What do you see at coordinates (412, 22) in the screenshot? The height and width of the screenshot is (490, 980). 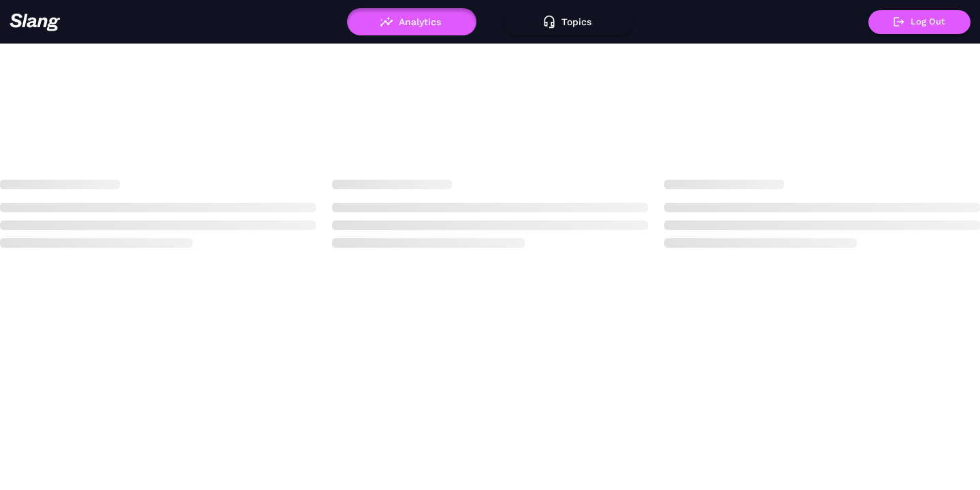 I see `button: Analytics` at bounding box center [412, 22].